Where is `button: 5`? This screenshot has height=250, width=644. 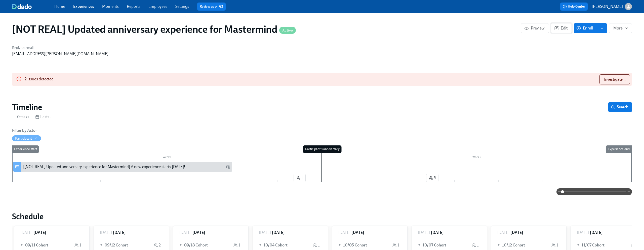 button: 5 is located at coordinates (432, 178).